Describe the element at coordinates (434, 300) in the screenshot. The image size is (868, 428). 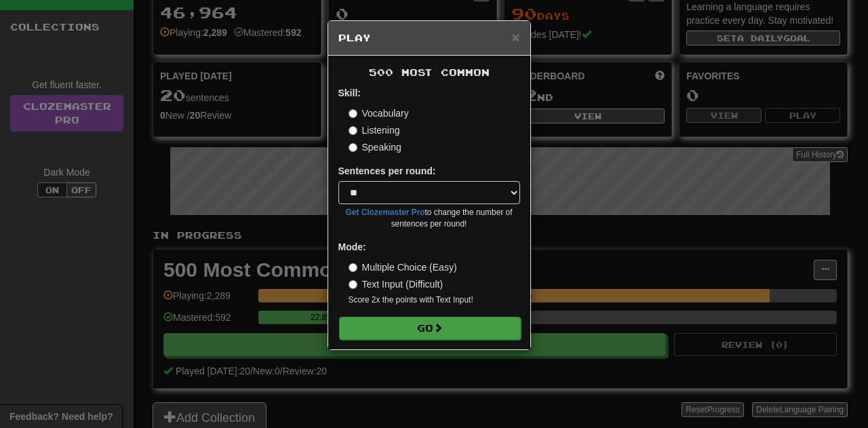
I see `small: Score 2x the points with Text Input !` at that location.